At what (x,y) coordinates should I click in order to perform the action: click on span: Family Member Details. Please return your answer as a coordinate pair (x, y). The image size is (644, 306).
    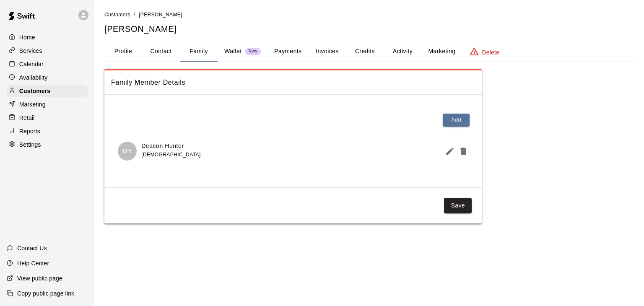
    Looking at the image, I should click on (293, 82).